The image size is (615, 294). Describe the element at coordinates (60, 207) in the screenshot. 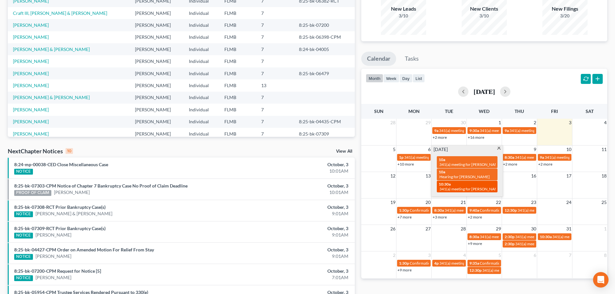

I see `a: 8:25-bk-07308-RCT Prior Bankruptcy Case(s)` at that location.